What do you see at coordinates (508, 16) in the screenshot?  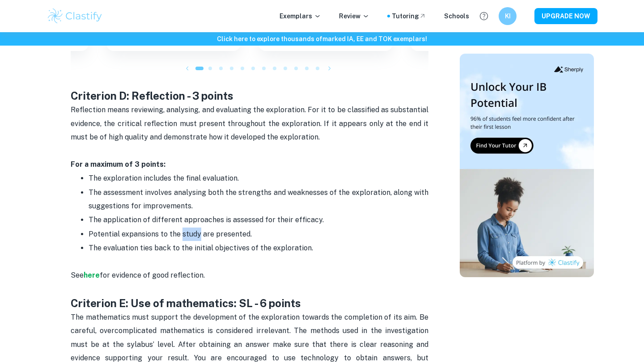 I see `h6: KI` at bounding box center [508, 16].